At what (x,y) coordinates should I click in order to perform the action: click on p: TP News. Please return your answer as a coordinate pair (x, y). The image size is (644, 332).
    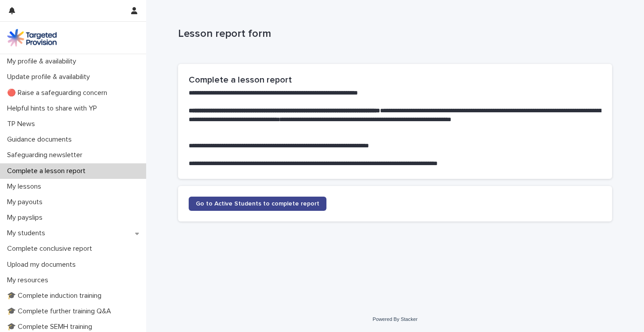
    Looking at the image, I should click on (22, 124).